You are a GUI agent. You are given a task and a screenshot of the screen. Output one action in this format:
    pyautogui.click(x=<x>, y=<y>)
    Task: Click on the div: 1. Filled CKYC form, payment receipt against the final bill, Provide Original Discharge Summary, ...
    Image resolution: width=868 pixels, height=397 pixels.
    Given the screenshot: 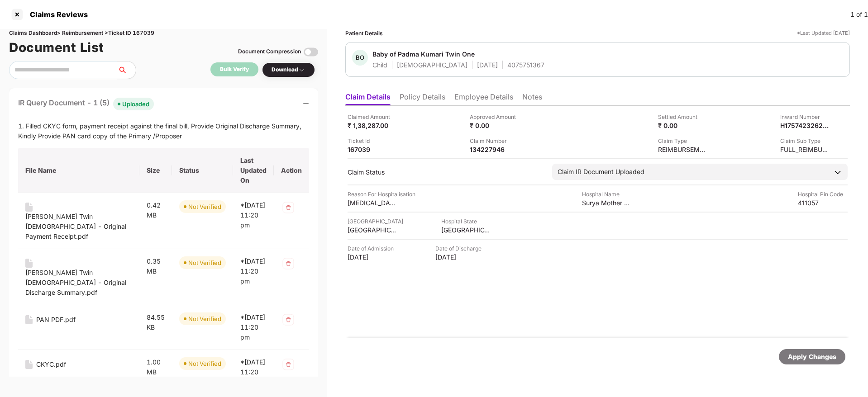 What is the action you would take?
    pyautogui.click(x=163, y=131)
    